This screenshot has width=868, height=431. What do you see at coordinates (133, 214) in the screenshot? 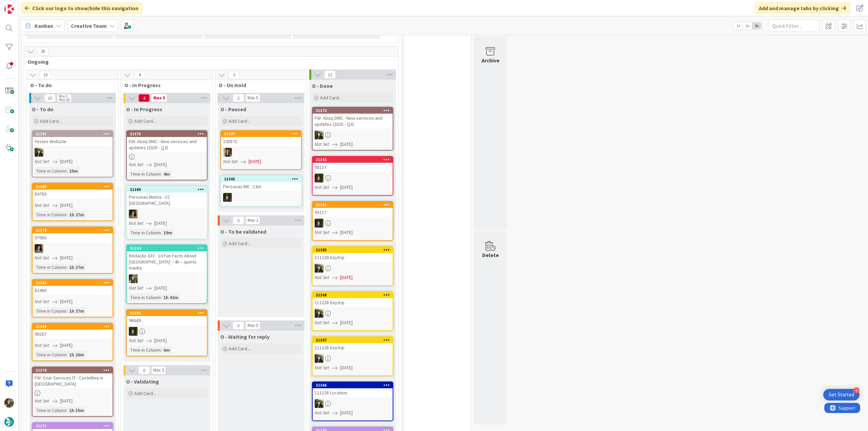
I see `img: MS` at bounding box center [133, 214].